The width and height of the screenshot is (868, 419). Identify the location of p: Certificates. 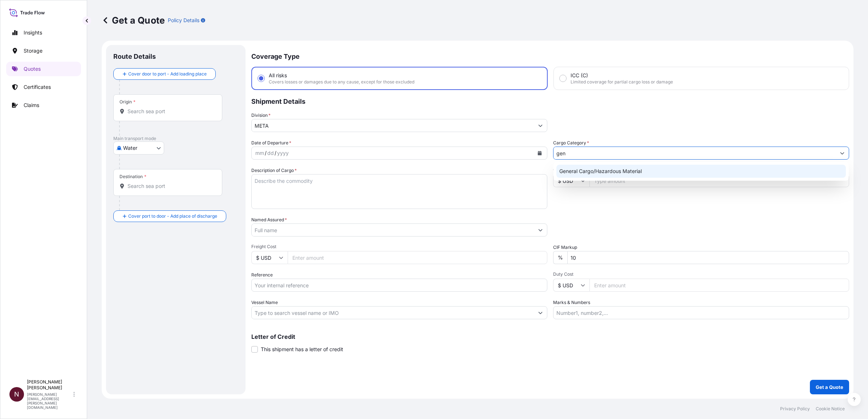
(37, 87).